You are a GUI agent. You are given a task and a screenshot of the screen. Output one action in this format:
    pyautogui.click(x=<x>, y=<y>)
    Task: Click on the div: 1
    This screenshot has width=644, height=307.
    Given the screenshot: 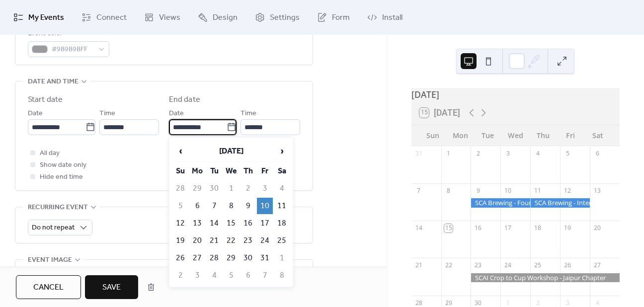 What is the action you would take?
    pyautogui.click(x=508, y=303)
    